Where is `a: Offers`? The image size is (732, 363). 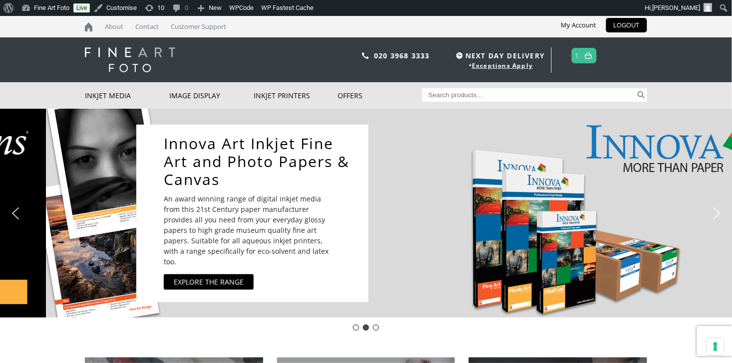
a: Offers is located at coordinates (380, 95).